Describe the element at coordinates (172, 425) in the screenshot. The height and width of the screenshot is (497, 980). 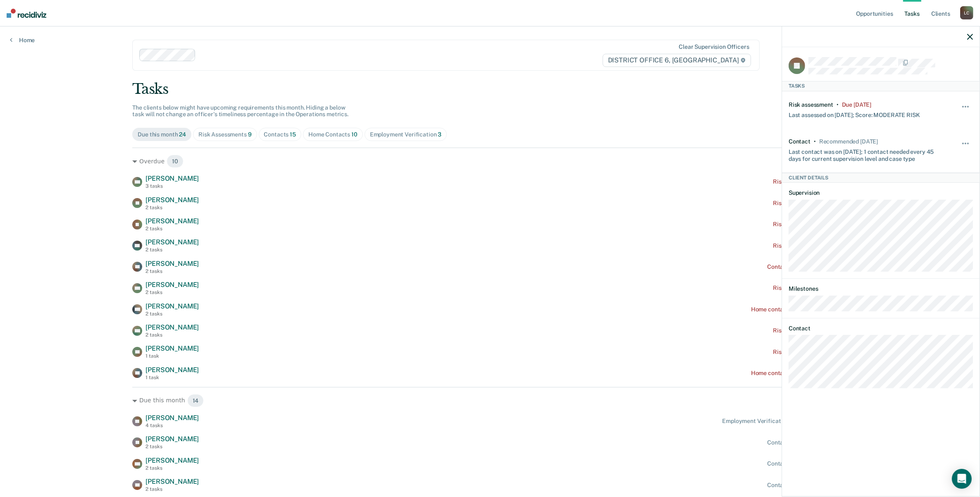
I see `div: 4 tasks` at that location.